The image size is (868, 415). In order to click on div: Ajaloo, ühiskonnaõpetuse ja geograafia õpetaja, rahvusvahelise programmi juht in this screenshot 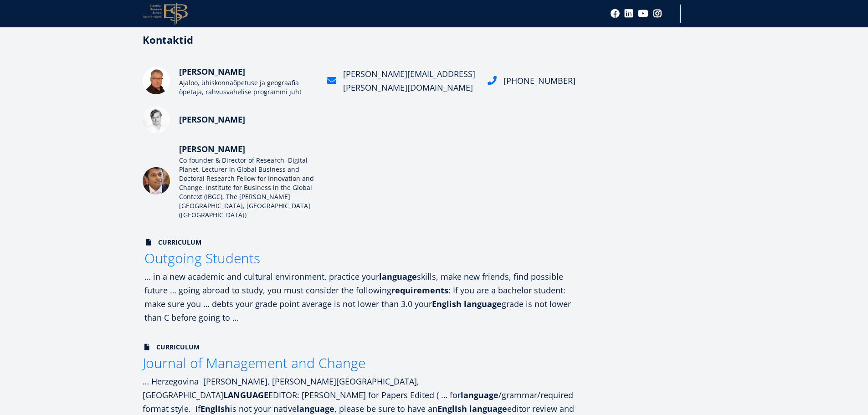, I will do `click(247, 87)`.